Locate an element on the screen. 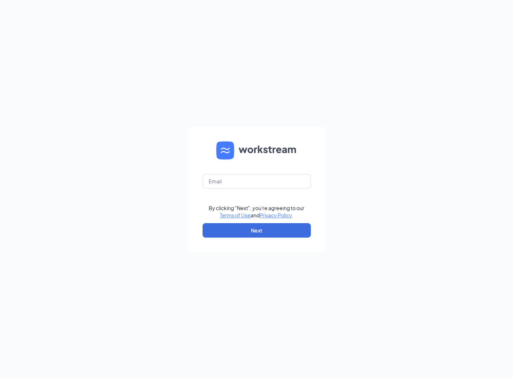  img: WS logo and Workstream text is located at coordinates (257, 150).